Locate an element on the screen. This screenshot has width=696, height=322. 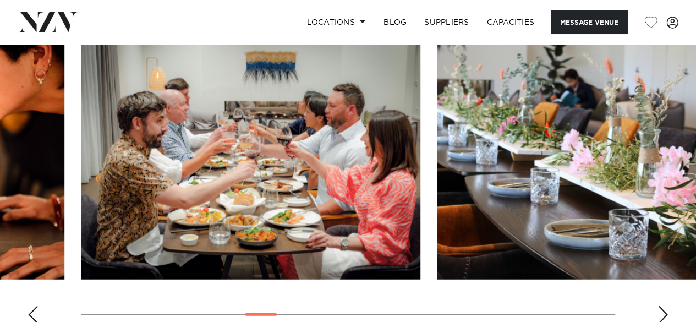
img: nzv-logo.png is located at coordinates (47, 22).